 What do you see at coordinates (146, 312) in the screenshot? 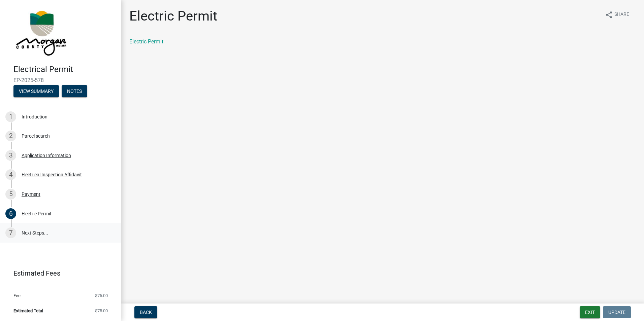
I see `span: Back` at bounding box center [146, 312].